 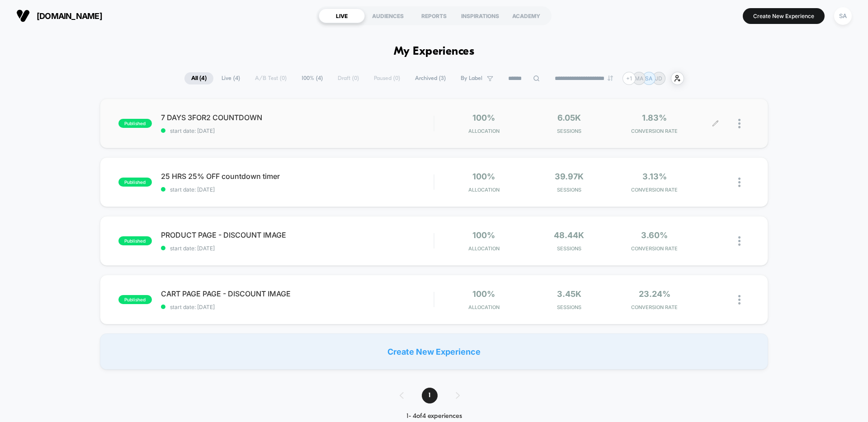 What do you see at coordinates (434, 416) in the screenshot?
I see `div: 1 - 4 of 4 experiences` at bounding box center [434, 416].